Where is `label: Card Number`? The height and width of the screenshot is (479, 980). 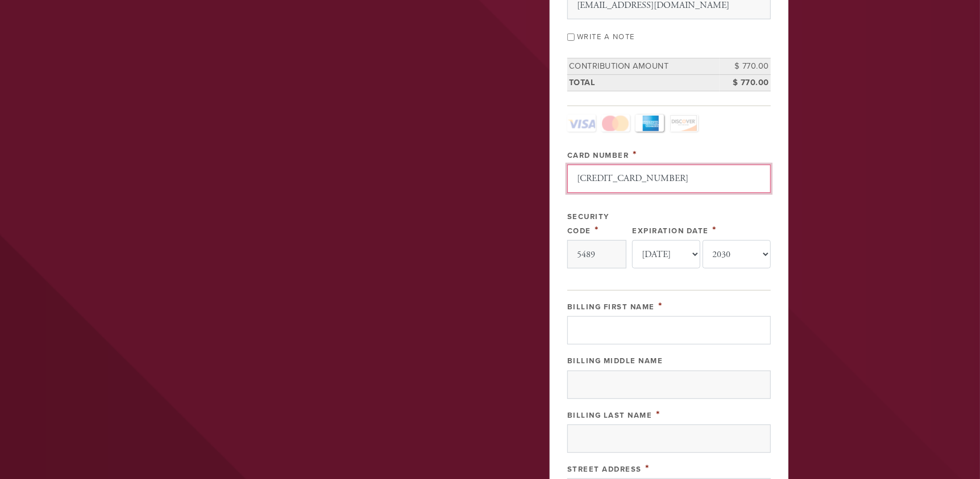 label: Card Number is located at coordinates (598, 156).